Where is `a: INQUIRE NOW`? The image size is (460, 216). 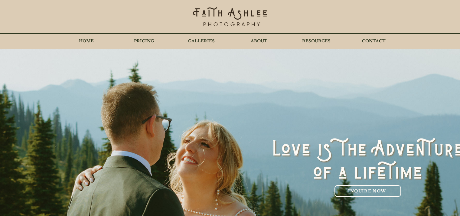 a: INQUIRE NOW is located at coordinates (367, 191).